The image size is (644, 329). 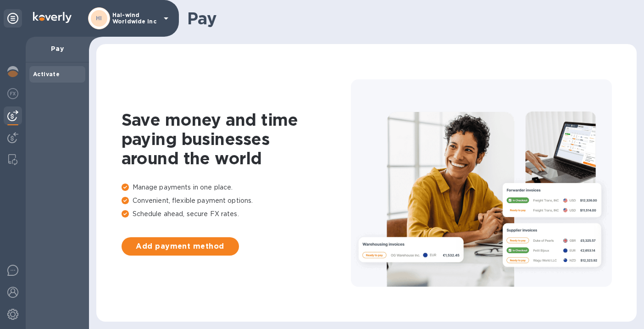 I want to click on img: Logo, so click(x=52, y=18).